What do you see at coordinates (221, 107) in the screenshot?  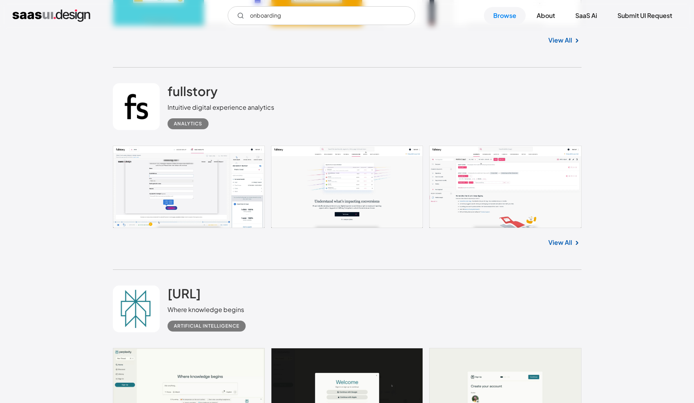 I see `div: Intuitive digital experience analytics` at bounding box center [221, 107].